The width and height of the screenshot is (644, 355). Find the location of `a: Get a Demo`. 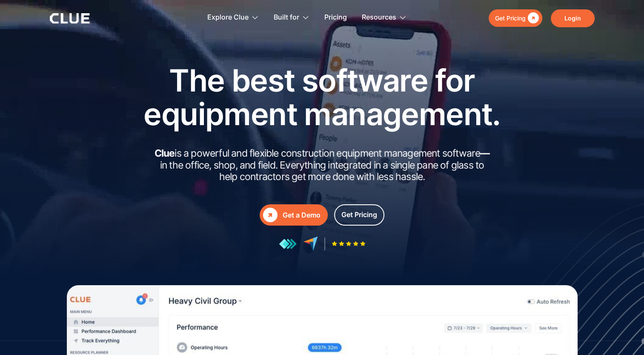

a: Get a Demo is located at coordinates (294, 215).